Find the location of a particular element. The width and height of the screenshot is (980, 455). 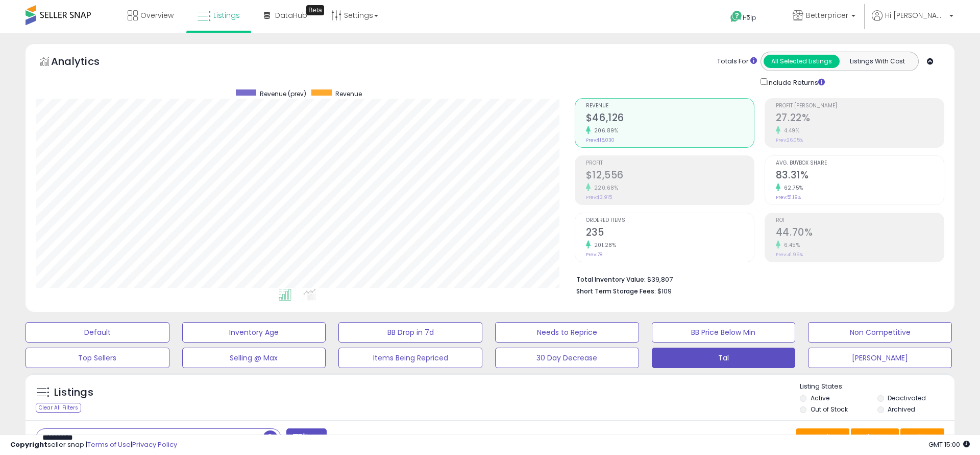

small: 4.49% is located at coordinates (790, 130).